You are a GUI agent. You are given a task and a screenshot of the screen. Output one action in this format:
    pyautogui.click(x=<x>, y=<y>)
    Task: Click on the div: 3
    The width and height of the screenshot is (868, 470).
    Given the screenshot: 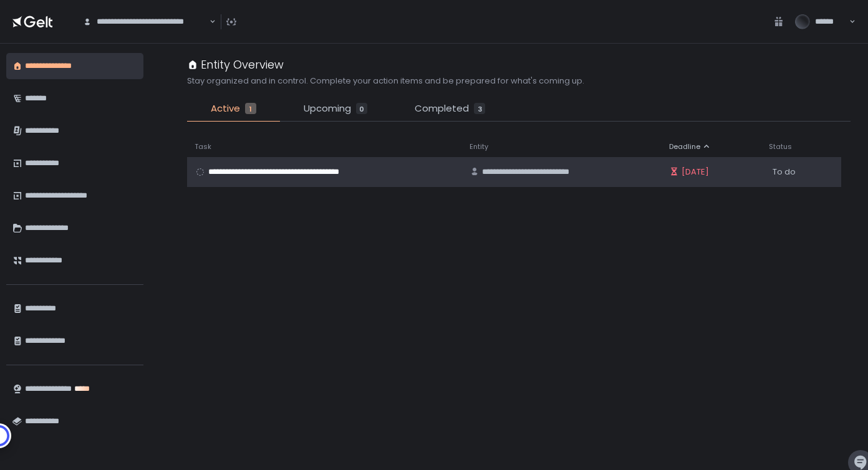 What is the action you would take?
    pyautogui.click(x=480, y=108)
    